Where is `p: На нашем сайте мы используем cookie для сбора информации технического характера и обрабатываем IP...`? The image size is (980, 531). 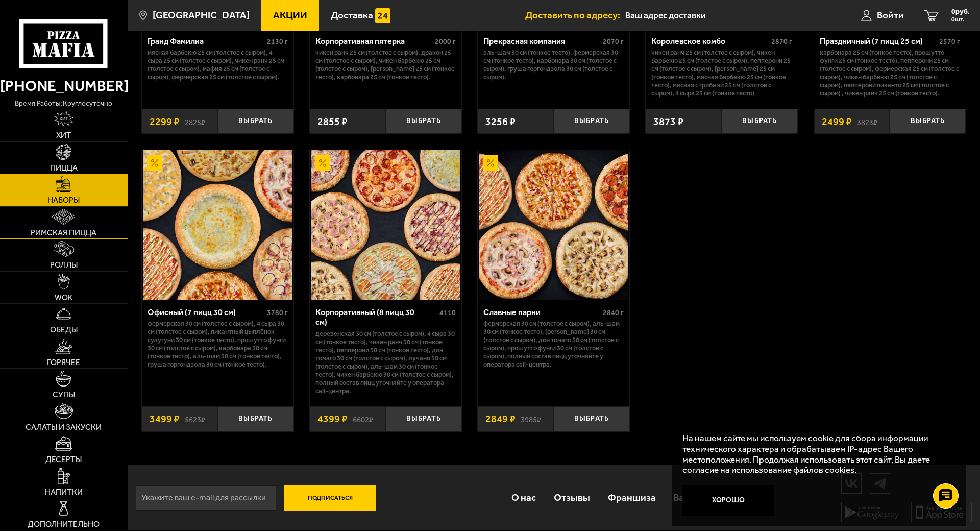
p: На нашем сайте мы используем cookie для сбора информации технического характера и обрабатываем IP... is located at coordinates (816, 454).